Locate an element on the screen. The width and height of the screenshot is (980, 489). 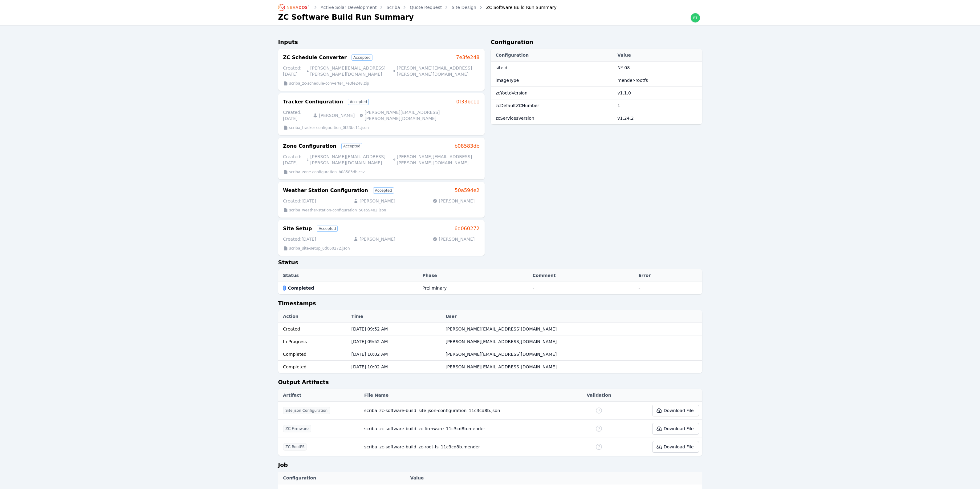
img: ethan.harte@nevados.solar is located at coordinates (696, 18).